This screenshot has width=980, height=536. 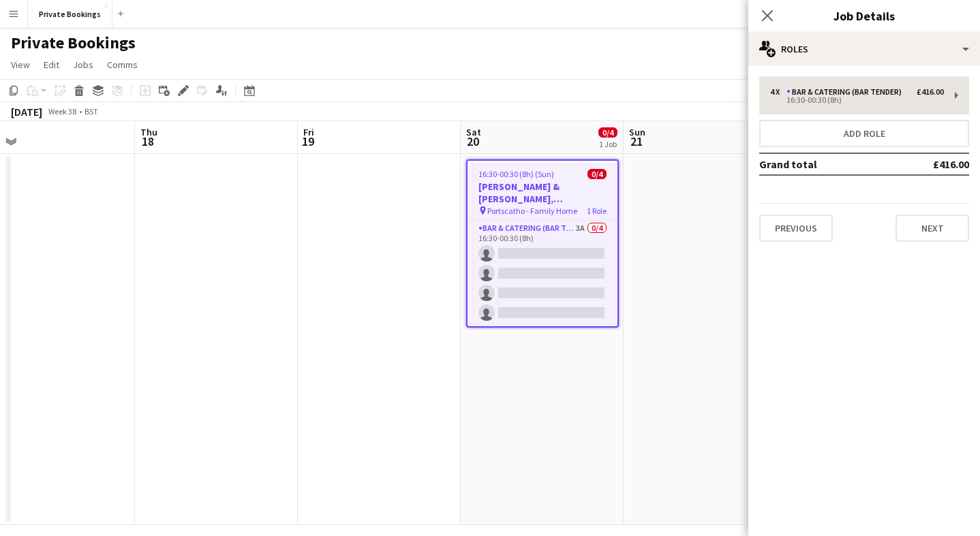 I want to click on a: View, so click(x=20, y=65).